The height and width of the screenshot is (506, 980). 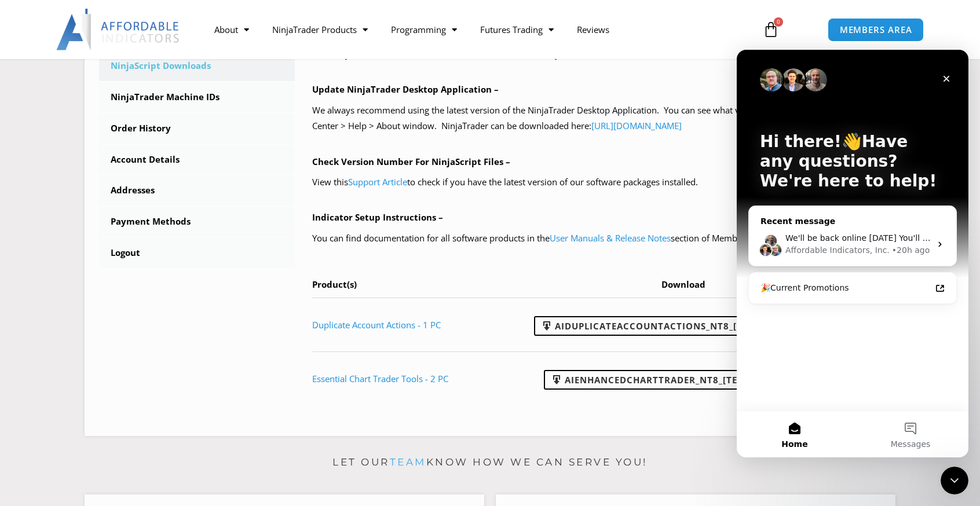 I want to click on a: Essential Chart Trader Tools - 2 PC, so click(x=380, y=379).